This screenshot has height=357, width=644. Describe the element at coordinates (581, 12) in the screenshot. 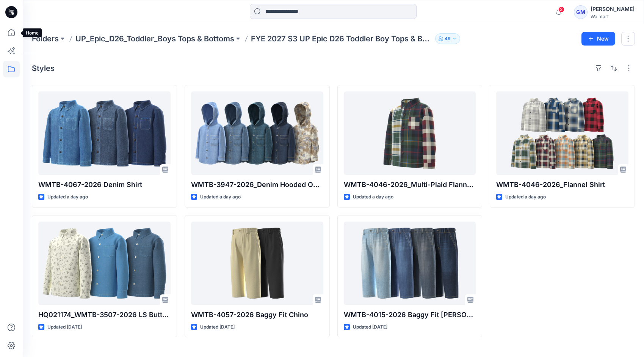

I see `div: GM` at that location.